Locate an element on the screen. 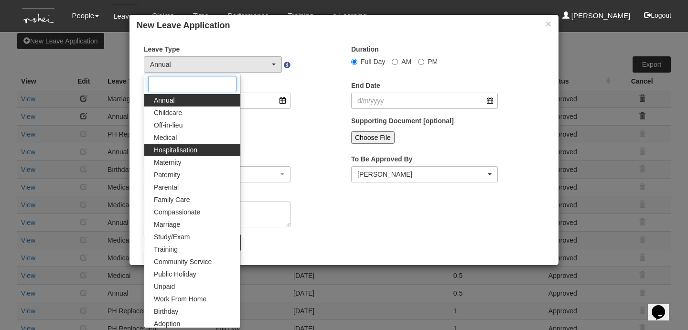 The width and height of the screenshot is (688, 330). input: Choose File is located at coordinates (373, 138).